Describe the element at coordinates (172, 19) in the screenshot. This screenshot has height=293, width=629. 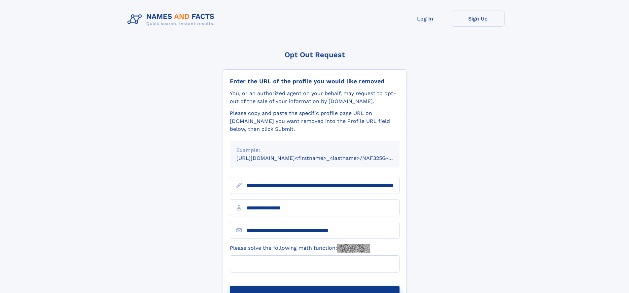
I see `img: Logo Names and Facts` at that location.